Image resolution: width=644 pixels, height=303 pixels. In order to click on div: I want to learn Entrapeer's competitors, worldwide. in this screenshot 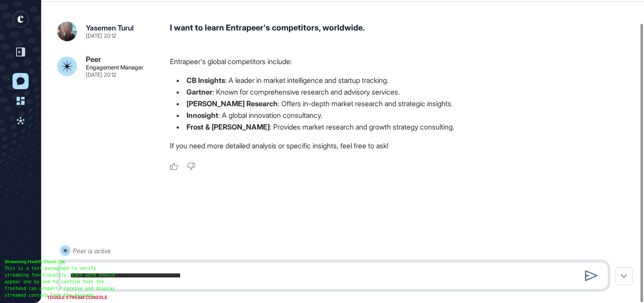, I will do `click(402, 32)`.